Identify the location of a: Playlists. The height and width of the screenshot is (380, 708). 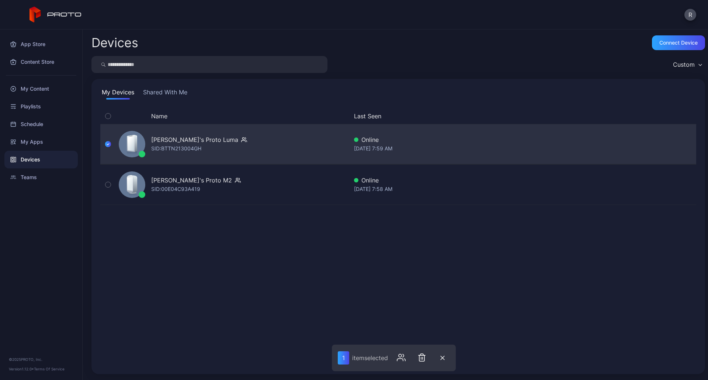
(41, 107).